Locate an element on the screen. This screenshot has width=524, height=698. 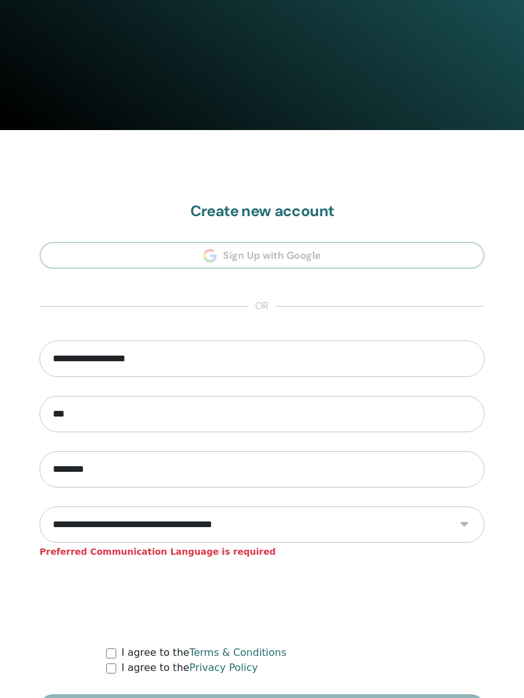
strong: Preferred Communication Language is required is located at coordinates (158, 552).